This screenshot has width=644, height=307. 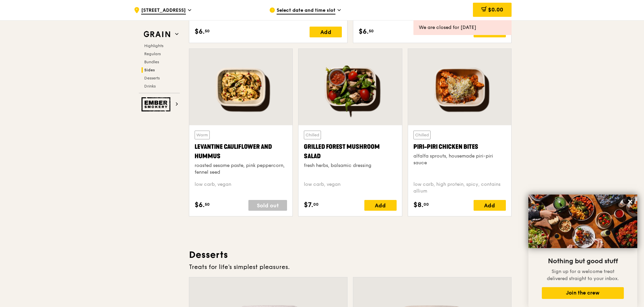 What do you see at coordinates (350, 151) in the screenshot?
I see `div: Grilled Forest Mushroom Salad` at bounding box center [350, 151].